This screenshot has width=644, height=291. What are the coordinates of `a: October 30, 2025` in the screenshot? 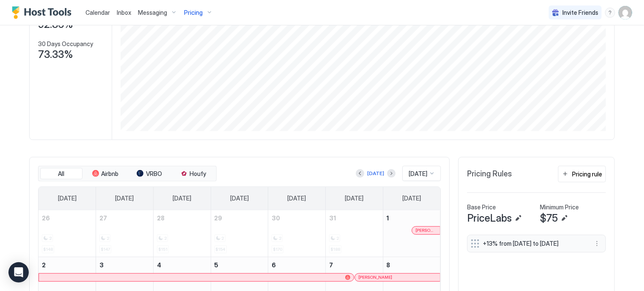 It's located at (297, 218).